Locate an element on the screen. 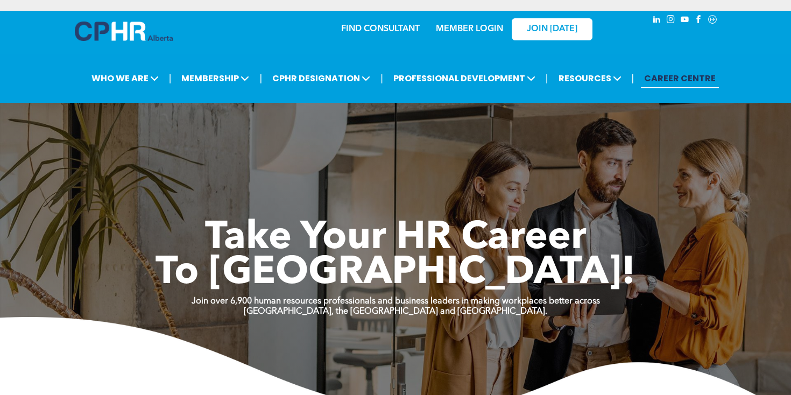  a: FIND CONSULTANT is located at coordinates (380, 29).